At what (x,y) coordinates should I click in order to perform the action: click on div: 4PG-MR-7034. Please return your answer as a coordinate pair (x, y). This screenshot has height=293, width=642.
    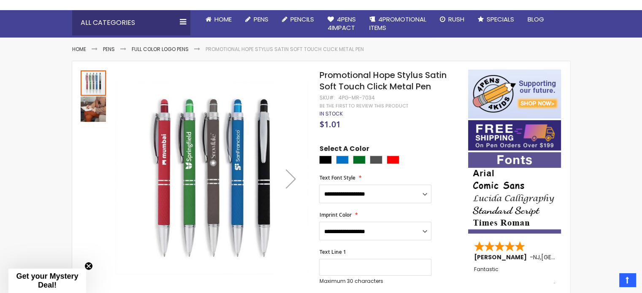
    Looking at the image, I should click on (356, 98).